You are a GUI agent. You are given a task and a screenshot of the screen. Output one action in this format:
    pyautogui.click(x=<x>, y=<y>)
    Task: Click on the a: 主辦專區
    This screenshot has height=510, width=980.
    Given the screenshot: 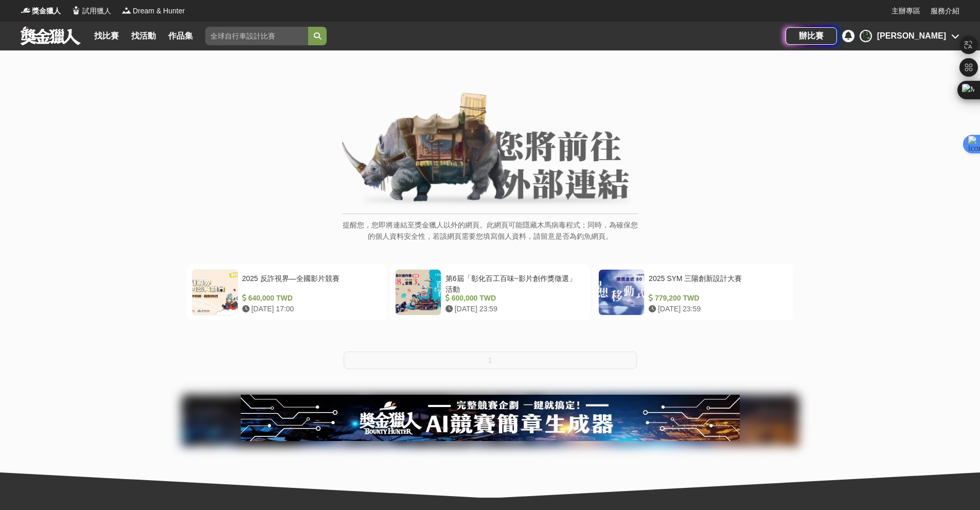 What is the action you would take?
    pyautogui.click(x=906, y=11)
    